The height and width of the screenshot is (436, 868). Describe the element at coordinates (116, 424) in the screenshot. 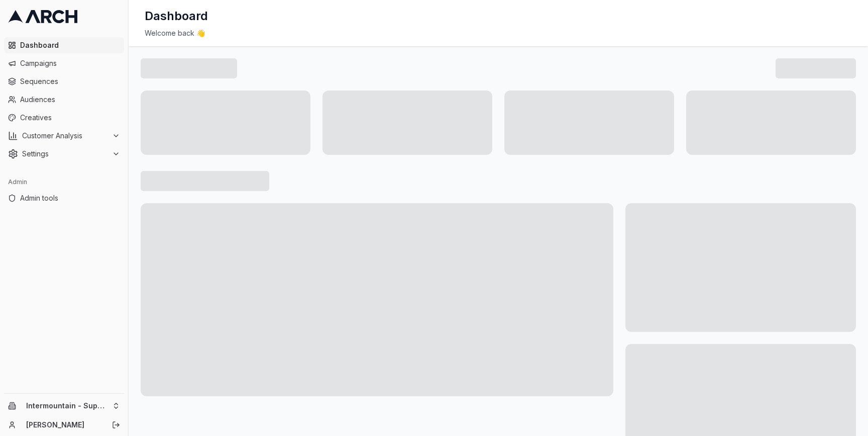

I see `button: Log out` at that location.